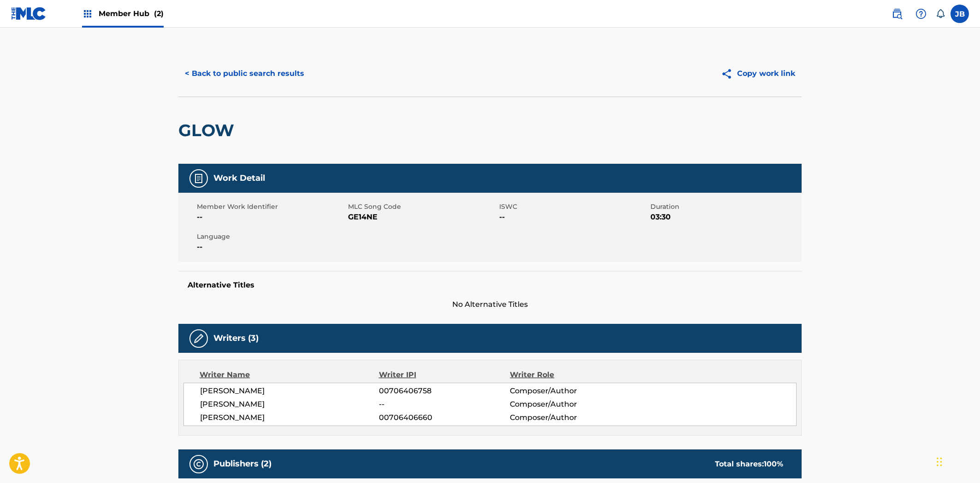 Image resolution: width=980 pixels, height=483 pixels. I want to click on h5: Work Detail, so click(239, 178).